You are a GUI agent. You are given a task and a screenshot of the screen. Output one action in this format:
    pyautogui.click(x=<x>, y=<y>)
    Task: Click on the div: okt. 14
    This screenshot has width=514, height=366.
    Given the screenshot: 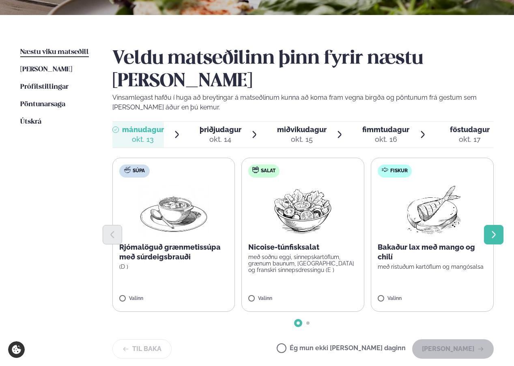 What is the action you would take?
    pyautogui.click(x=220, y=140)
    